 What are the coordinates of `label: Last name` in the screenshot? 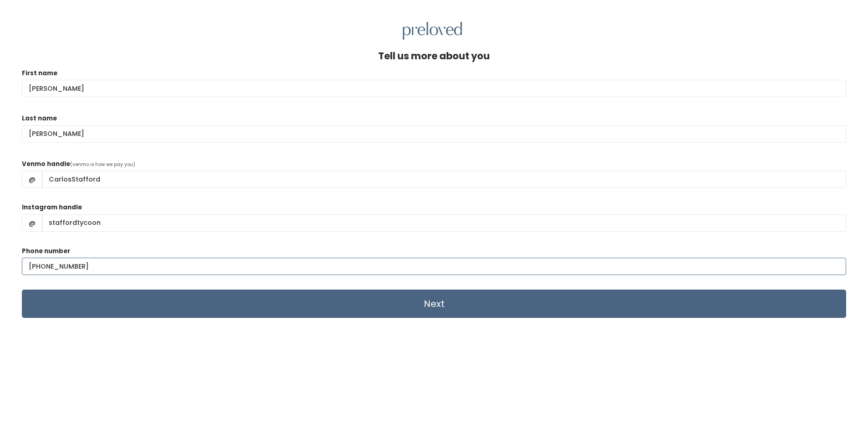 It's located at (39, 118).